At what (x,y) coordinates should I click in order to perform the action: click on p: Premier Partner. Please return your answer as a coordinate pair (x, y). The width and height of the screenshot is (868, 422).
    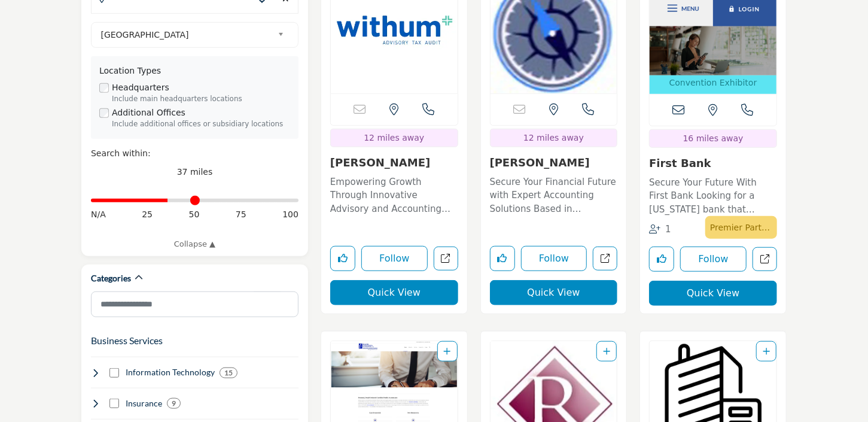
    Looking at the image, I should click on (741, 227).